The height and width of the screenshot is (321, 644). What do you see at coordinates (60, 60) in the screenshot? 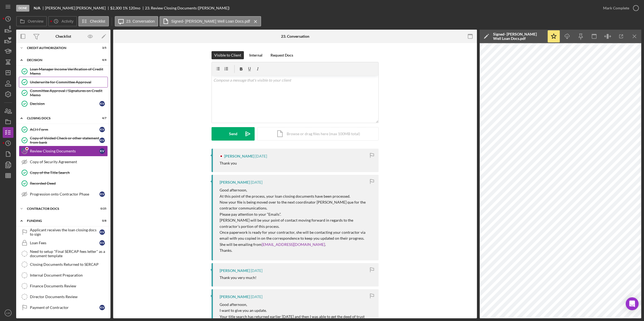
I see `div: Decision` at bounding box center [60, 60].